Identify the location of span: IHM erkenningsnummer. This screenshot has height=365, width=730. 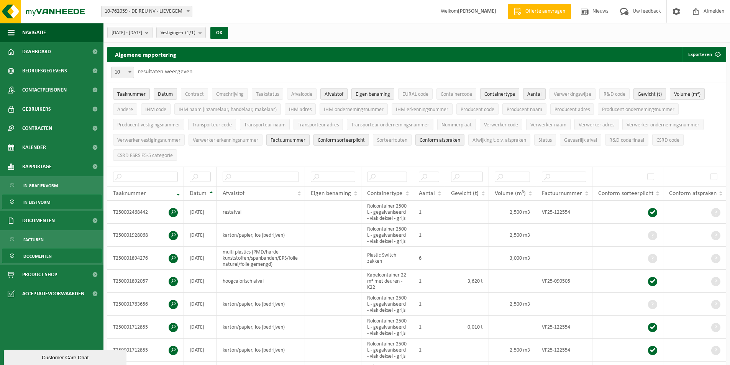
(422, 110).